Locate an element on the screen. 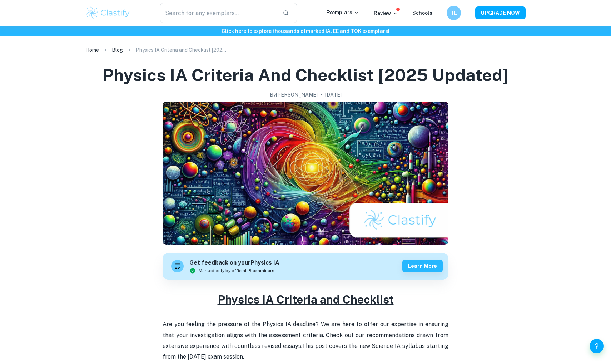 This screenshot has width=611, height=364. p: Review is located at coordinates (386, 13).